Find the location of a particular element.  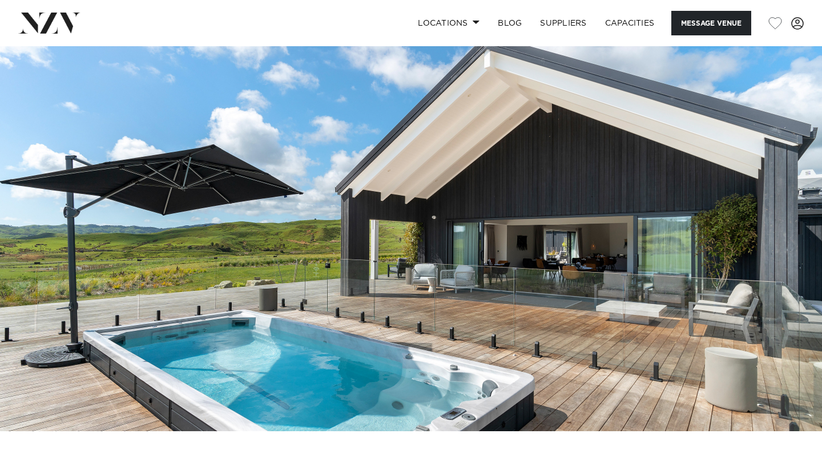

a: Locations is located at coordinates (449, 23).